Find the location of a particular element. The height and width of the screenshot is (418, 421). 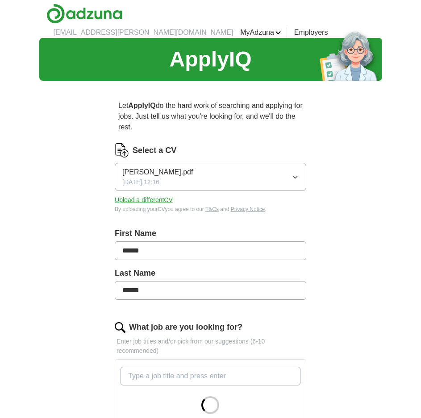

img: Adzuna logo is located at coordinates (84, 13).